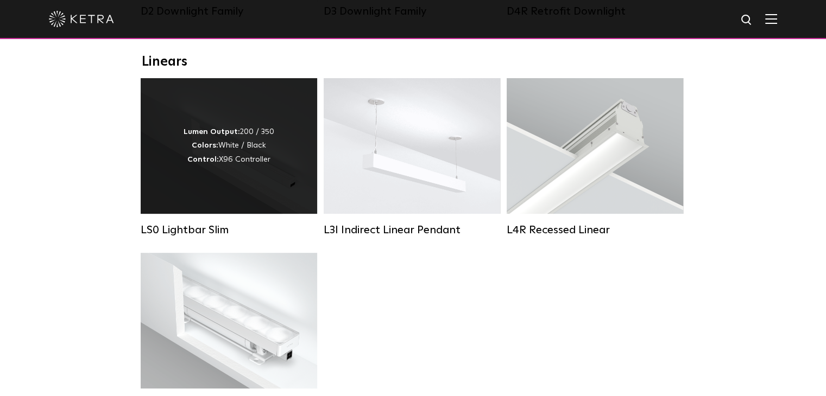 Image resolution: width=826 pixels, height=396 pixels. I want to click on strong: Colors:, so click(205, 146).